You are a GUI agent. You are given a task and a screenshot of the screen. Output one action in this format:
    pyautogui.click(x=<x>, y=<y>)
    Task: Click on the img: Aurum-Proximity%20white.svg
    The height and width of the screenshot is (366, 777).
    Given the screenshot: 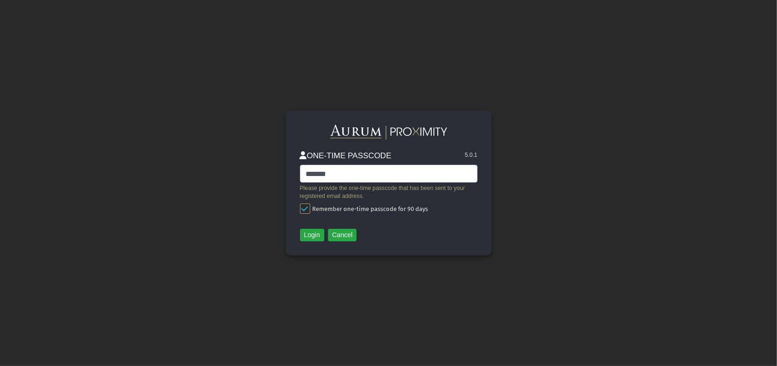 What is the action you would take?
    pyautogui.click(x=389, y=132)
    